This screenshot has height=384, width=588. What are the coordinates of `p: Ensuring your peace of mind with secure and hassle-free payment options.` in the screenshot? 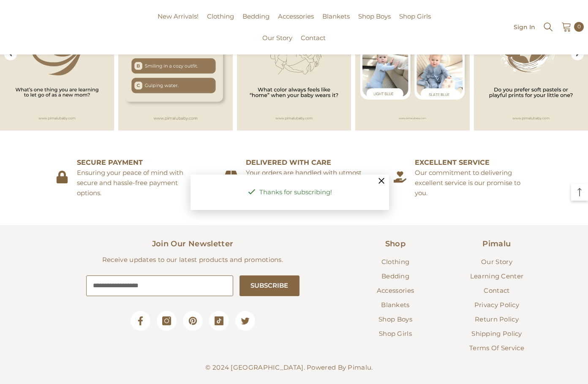 It's located at (135, 183).